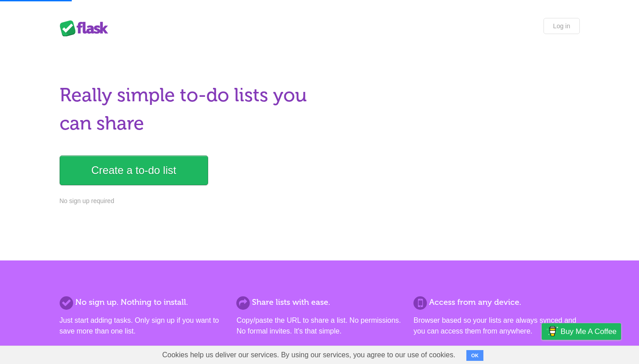 The height and width of the screenshot is (364, 639). I want to click on a: Buy me a coffee, so click(581, 331).